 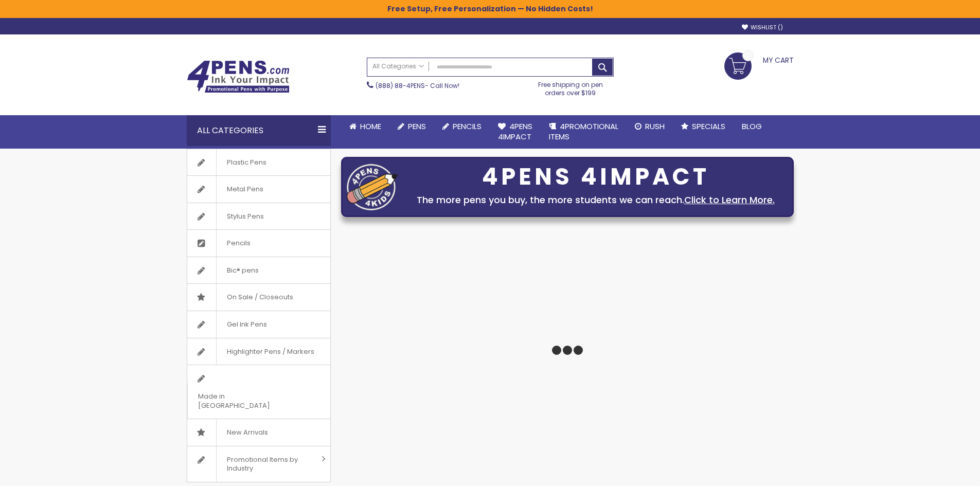 What do you see at coordinates (267, 464) in the screenshot?
I see `span: Promotional Items by Industry` at bounding box center [267, 464].